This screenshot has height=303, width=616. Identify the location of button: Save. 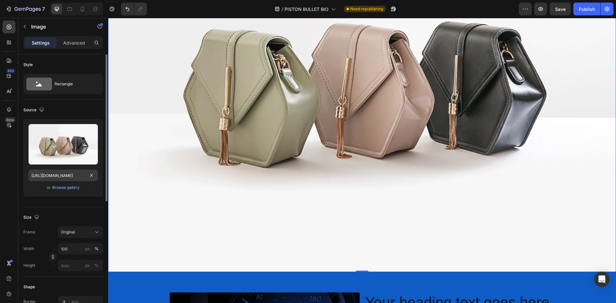
(560, 9).